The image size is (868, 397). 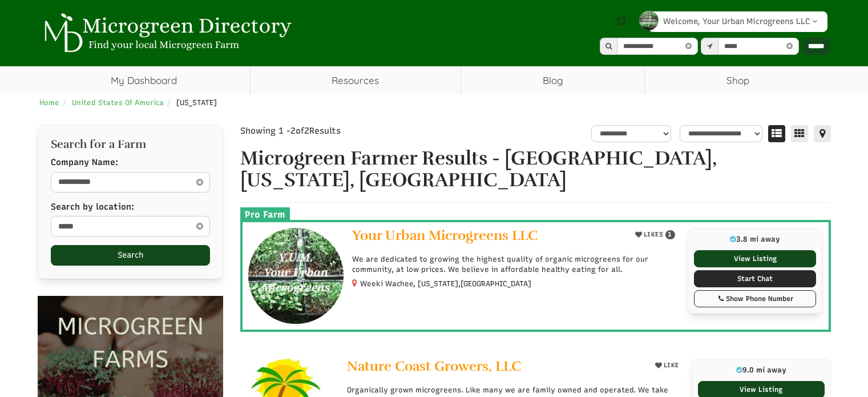 What do you see at coordinates (144, 80) in the screenshot?
I see `a: My Dashboard` at bounding box center [144, 80].